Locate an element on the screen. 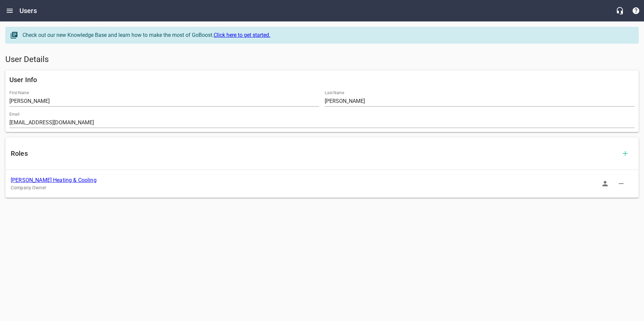  h6: Roles is located at coordinates (314, 154).